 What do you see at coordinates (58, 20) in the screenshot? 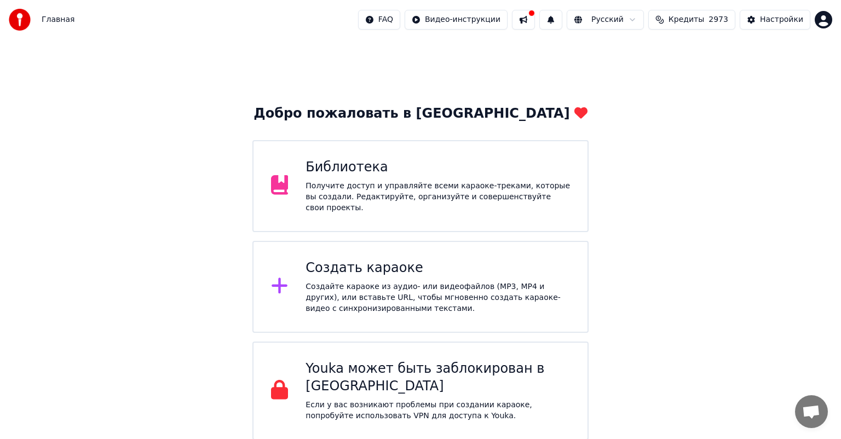
I see `span: Главная` at bounding box center [58, 20].